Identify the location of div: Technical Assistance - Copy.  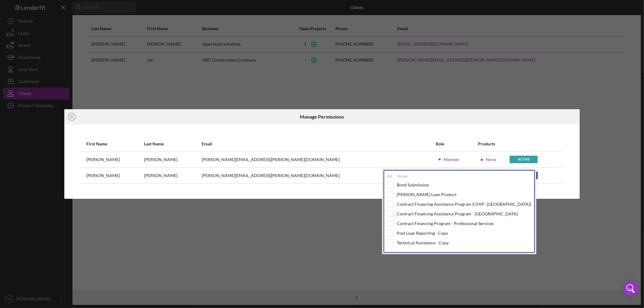
(423, 243).